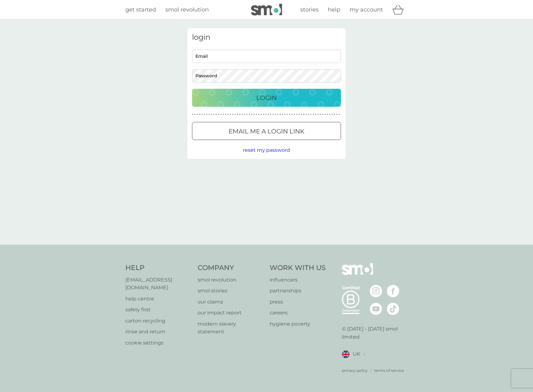  I want to click on p: smol stories, so click(231, 291).